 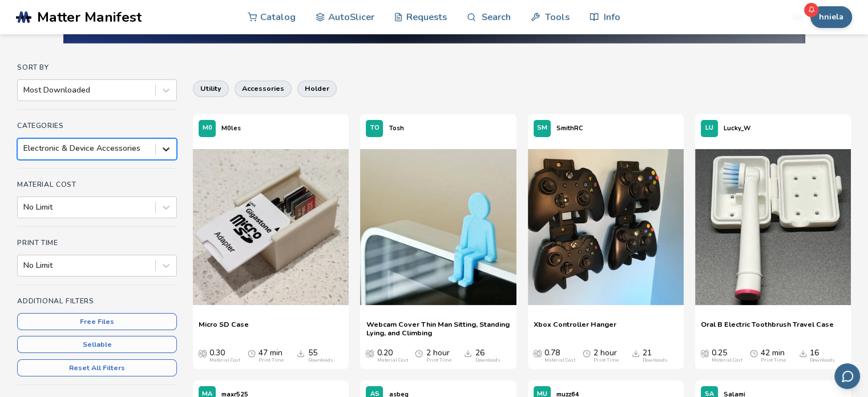 I want to click on div: 0.25, so click(x=727, y=356).